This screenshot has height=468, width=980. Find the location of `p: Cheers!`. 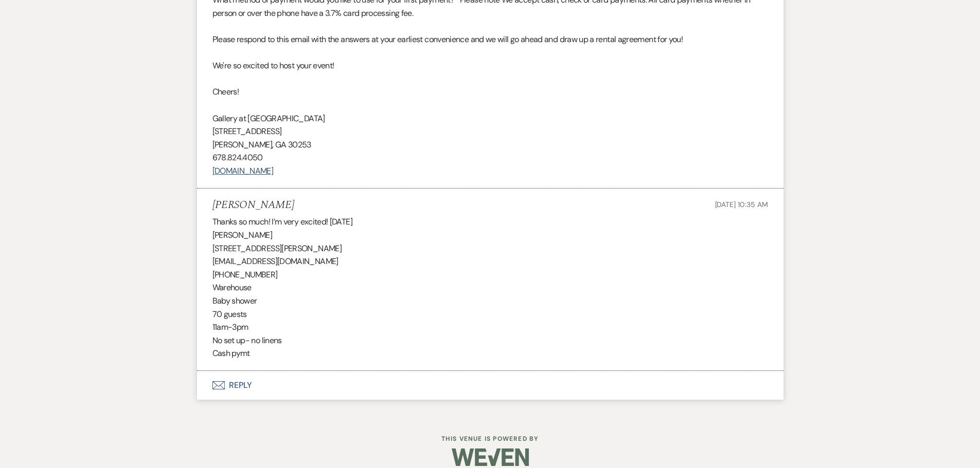

p: Cheers! is located at coordinates (490, 92).